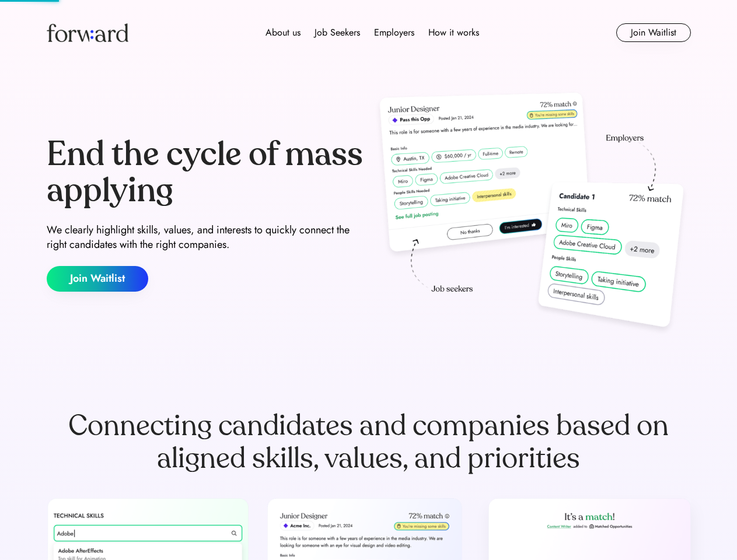 The image size is (737, 560). I want to click on div: End the cycle of mass applying, so click(206, 172).